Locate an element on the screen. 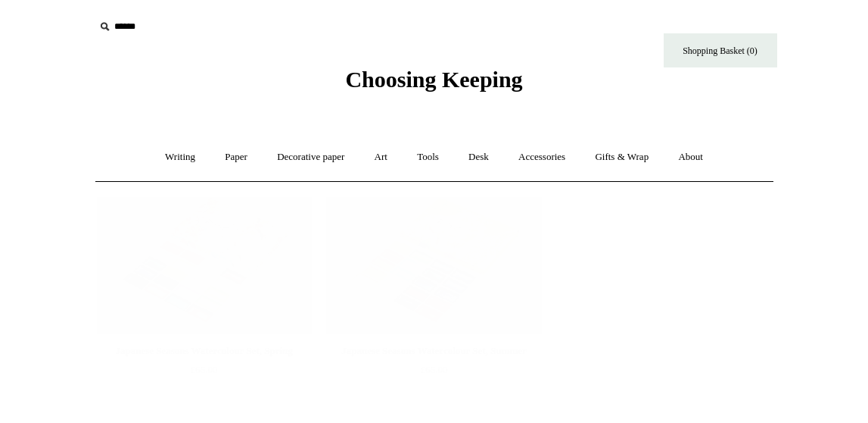 The image size is (868, 423). a: Japanese Seasons Watercolour Set, Spring £65.00 is located at coordinates (204, 373).